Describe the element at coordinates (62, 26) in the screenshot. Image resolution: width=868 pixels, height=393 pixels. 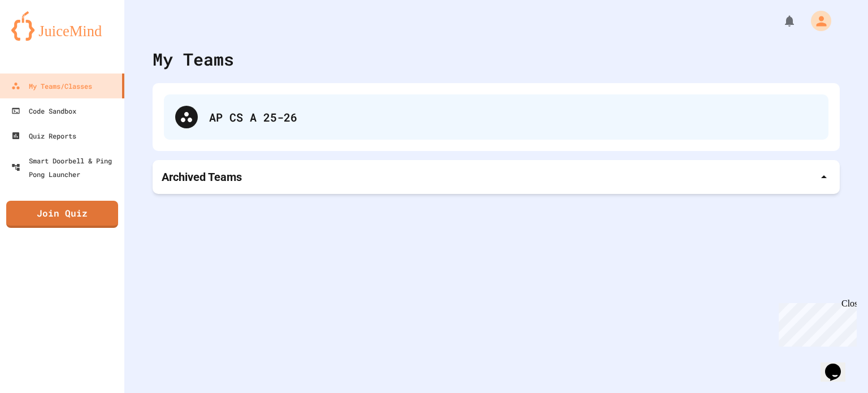
I see `img: logo-orange.svg` at that location.